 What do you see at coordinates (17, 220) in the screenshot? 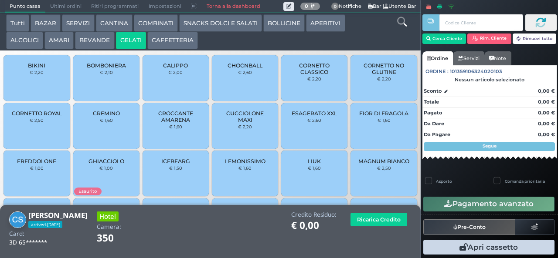
I see `img: Carmela Scaramuzzi` at bounding box center [17, 220].